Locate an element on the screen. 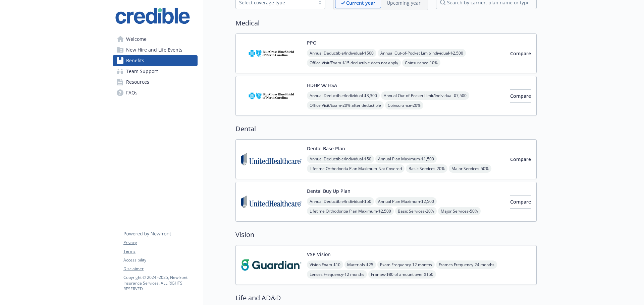  span: New Hire and Life Events is located at coordinates (154, 50).